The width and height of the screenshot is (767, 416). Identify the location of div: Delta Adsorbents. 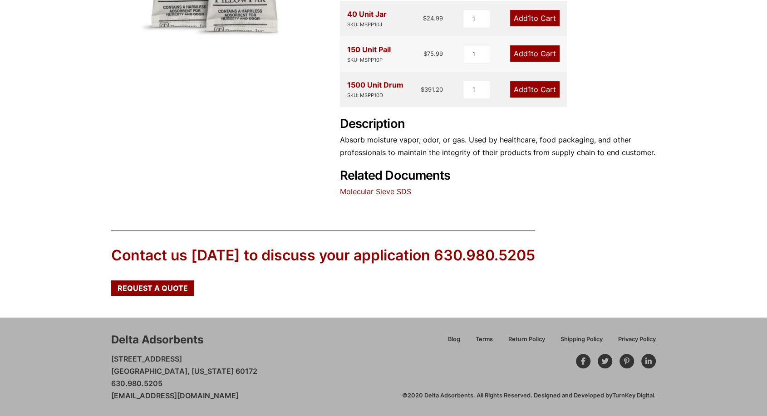
(157, 340).